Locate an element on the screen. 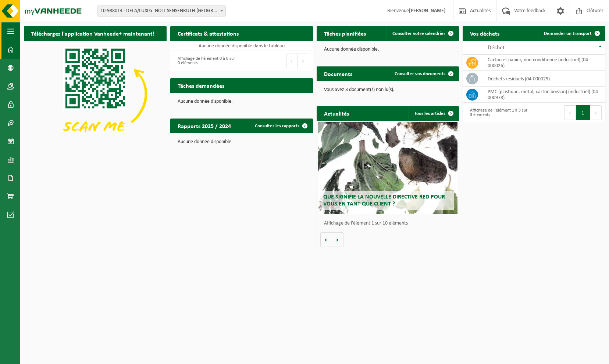  span: Demander un transport is located at coordinates (568, 34).